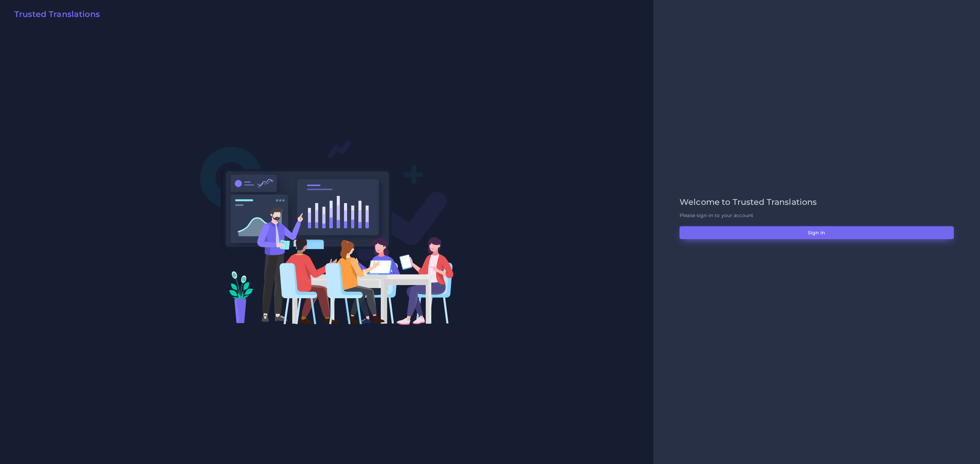 This screenshot has height=464, width=980. I want to click on img: Login V2, so click(326, 232).